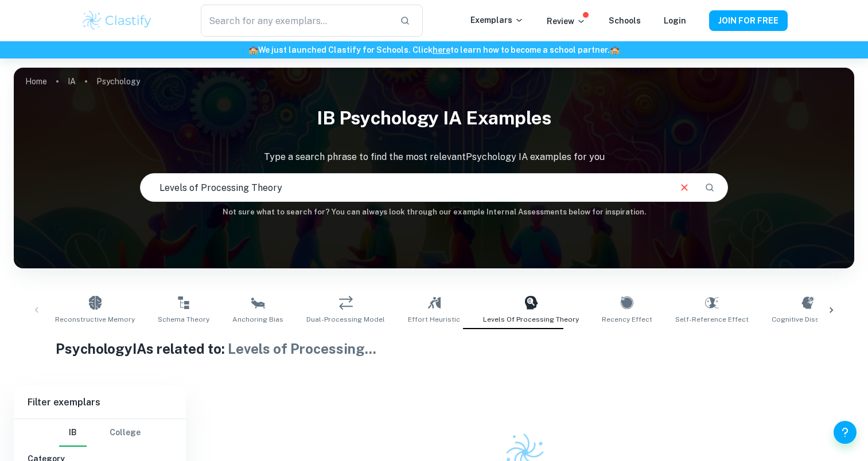 This screenshot has height=461, width=868. What do you see at coordinates (685, 188) in the screenshot?
I see `button: Clear` at bounding box center [685, 188].